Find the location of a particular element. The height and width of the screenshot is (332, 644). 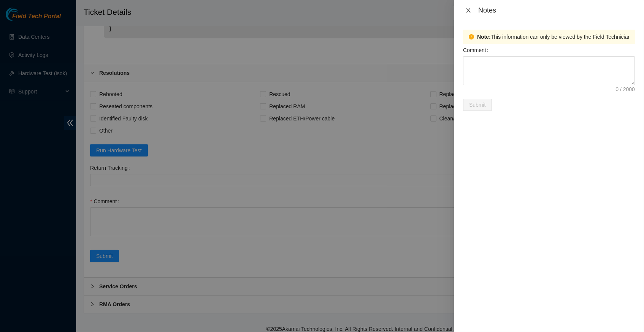

textarea: Comment is located at coordinates (549, 71).